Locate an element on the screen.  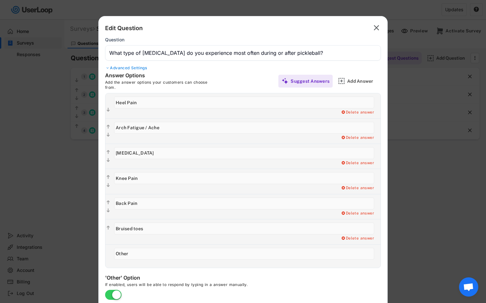
div: Suggest Answers is located at coordinates (310, 81).